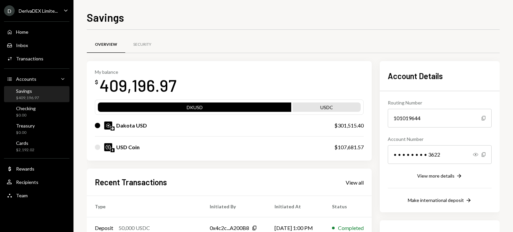  Describe the element at coordinates (128, 147) in the screenshot. I see `div: USD Coin` at that location.